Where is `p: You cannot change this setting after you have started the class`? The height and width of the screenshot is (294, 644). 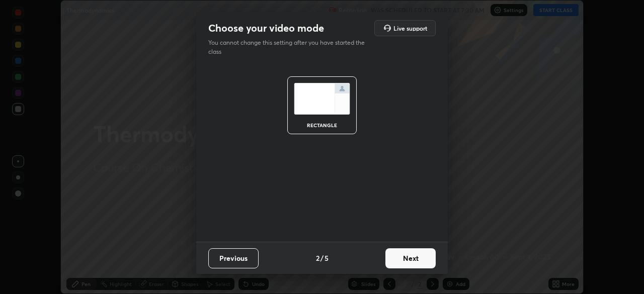
p: You cannot change this setting after you have started the class is located at coordinates (290, 47).